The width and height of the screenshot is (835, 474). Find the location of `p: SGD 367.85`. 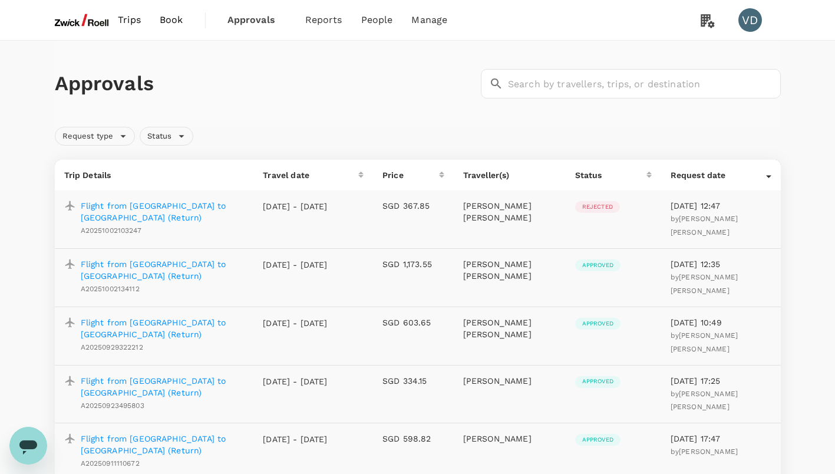

p: SGD 367.85 is located at coordinates (413, 206).